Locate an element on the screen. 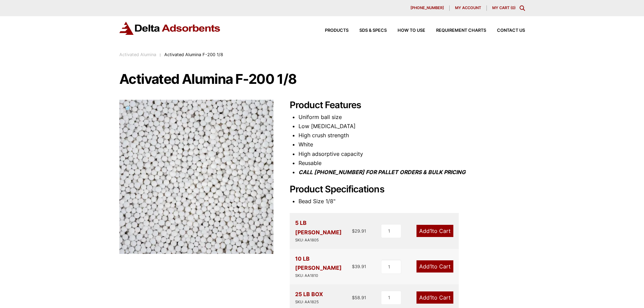  span: Activated Alumina F-200 1/8 is located at coordinates (194, 55).